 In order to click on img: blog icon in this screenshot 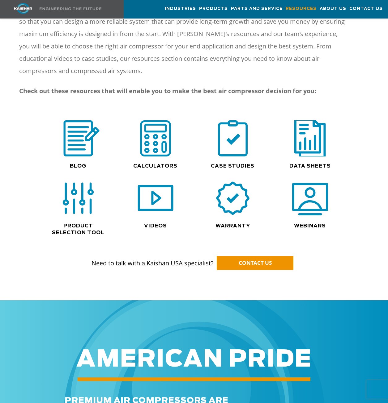, I will do `click(78, 138)`.